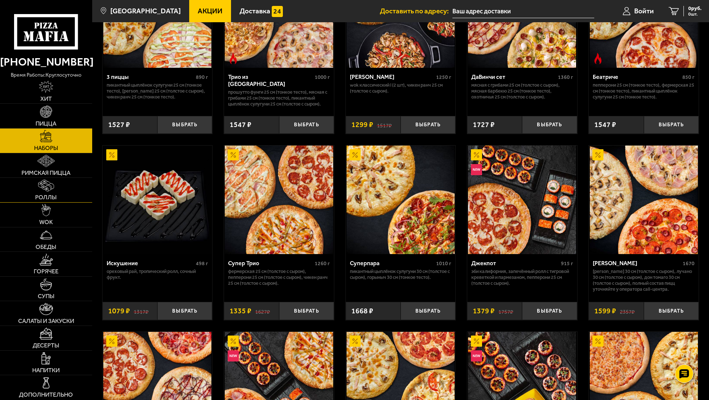  Describe the element at coordinates (506, 311) in the screenshot. I see `s: 1757 ₽` at that location.